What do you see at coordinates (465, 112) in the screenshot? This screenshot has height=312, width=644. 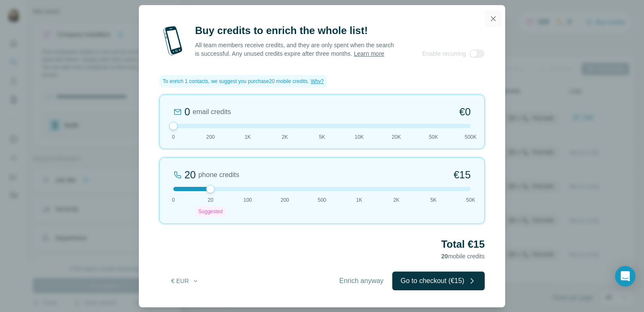 I see `span: €0` at bounding box center [465, 112].